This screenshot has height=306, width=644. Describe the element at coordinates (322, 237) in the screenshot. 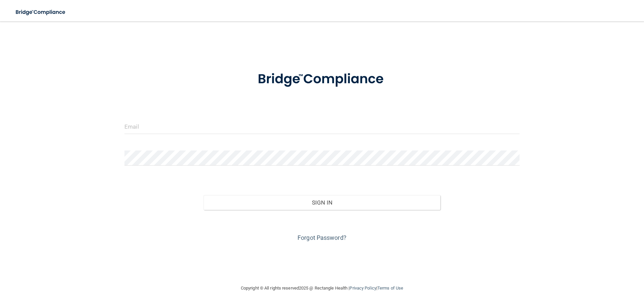

I see `a: Forgot Password?` at that location.